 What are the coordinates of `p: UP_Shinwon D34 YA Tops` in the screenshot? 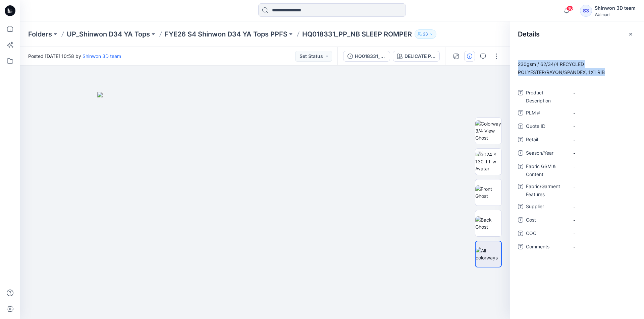 It's located at (109, 34).